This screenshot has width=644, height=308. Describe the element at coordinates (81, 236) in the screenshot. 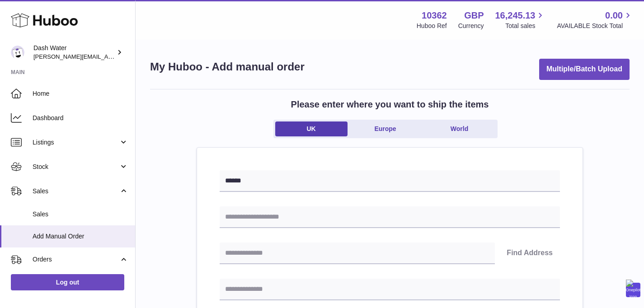

I see `span: Add Manual Order` at that location.